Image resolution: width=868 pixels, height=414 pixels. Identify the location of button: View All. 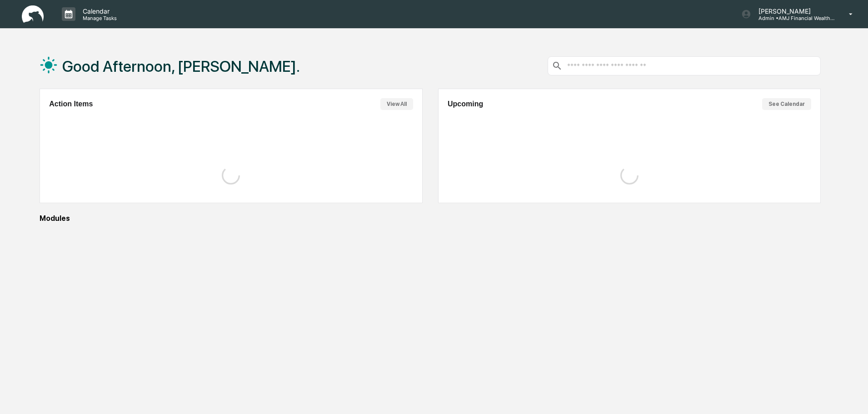
(397, 104).